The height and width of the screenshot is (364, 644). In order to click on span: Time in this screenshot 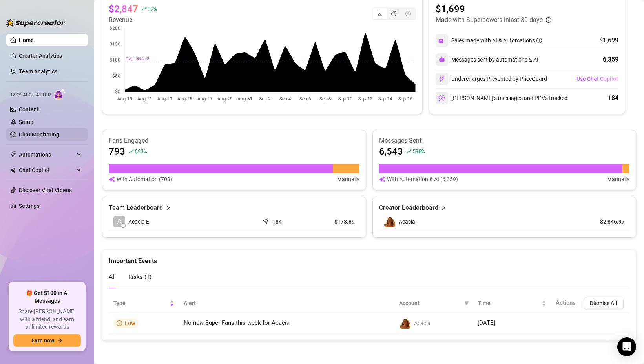, I will do `click(509, 303)`.